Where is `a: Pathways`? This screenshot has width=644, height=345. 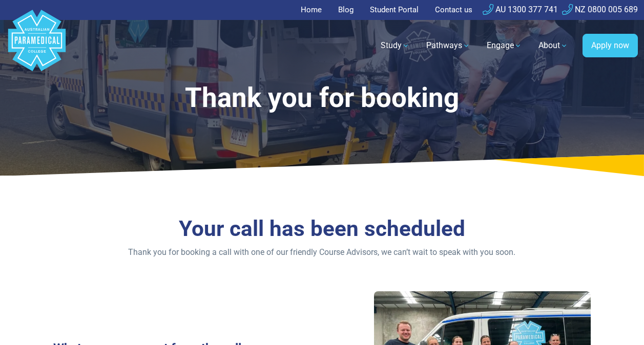
a: Pathways is located at coordinates (448, 46).